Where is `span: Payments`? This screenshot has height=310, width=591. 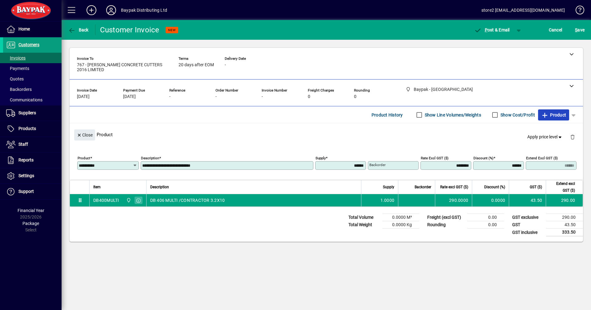
span: Payments is located at coordinates (18, 68).